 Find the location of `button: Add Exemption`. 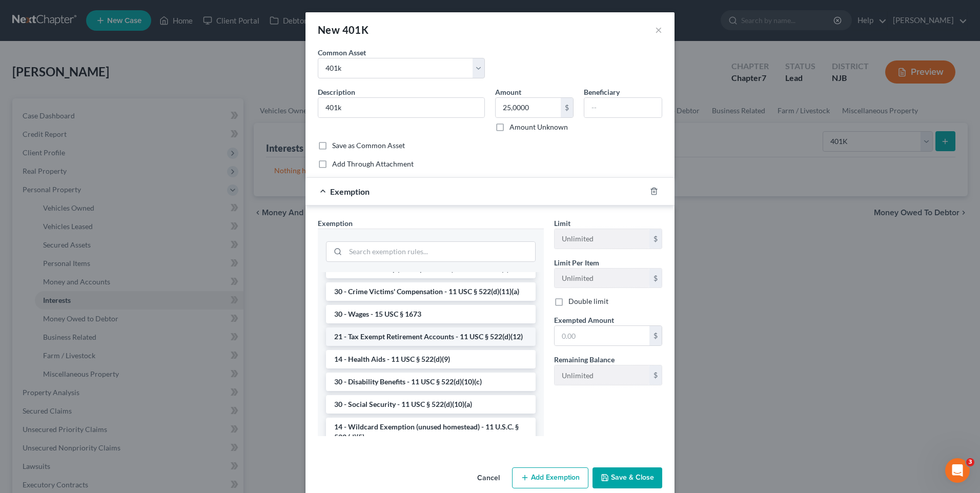

button: Add Exemption is located at coordinates (550, 478).